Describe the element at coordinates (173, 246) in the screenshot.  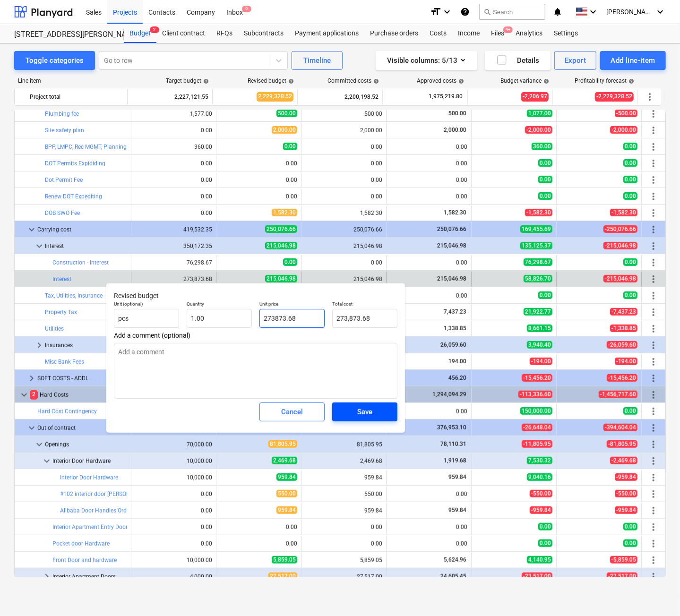
I see `div: 350,172.35` at that location.